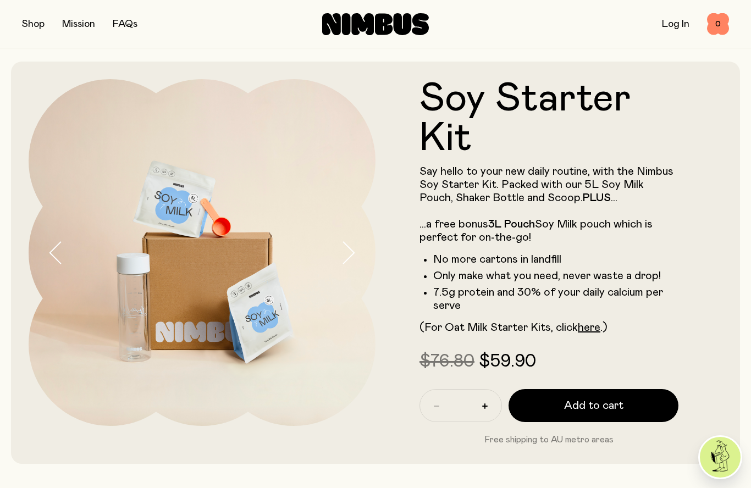 This screenshot has height=488, width=751. I want to click on p: Free shipping to AU metro areas, so click(549, 440).